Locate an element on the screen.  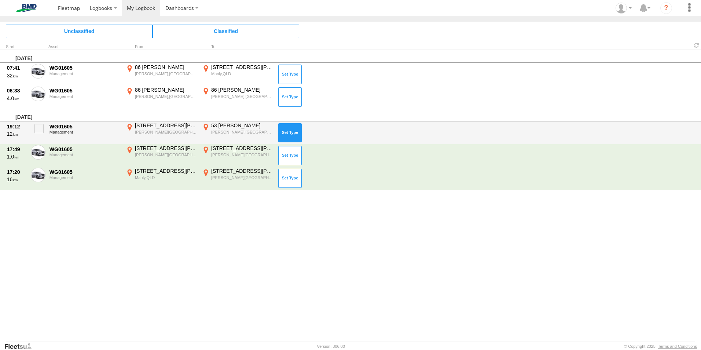
div: 06:38 is located at coordinates (17, 91).